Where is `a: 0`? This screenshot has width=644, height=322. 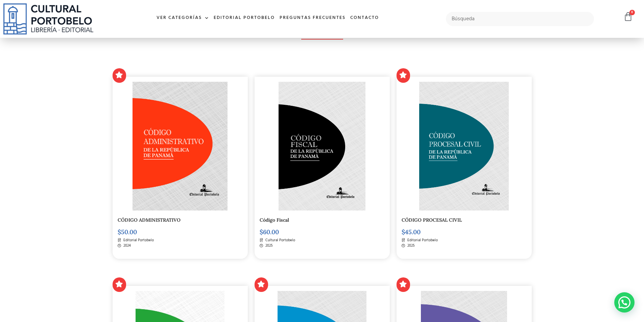 a: 0 is located at coordinates (628, 17).